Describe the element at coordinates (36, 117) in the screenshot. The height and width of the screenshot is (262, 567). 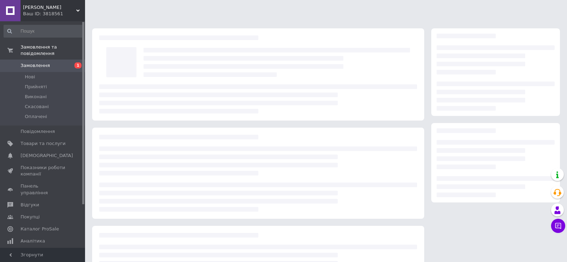
I see `span: Оплачені` at that location.